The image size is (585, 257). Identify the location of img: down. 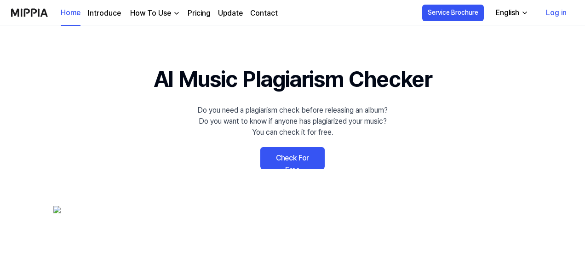
(177, 13).